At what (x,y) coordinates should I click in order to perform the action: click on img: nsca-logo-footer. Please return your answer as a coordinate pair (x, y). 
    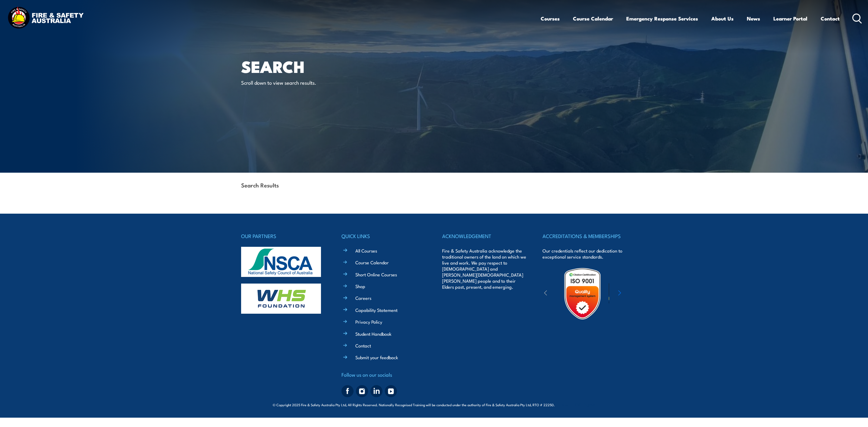
    Looking at the image, I should click on (281, 262).